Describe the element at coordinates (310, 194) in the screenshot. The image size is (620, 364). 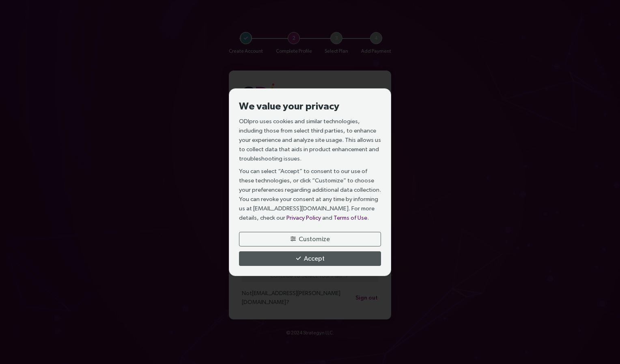
I see `p: You can select “Accept” to consent to our use of these technologies, or click “Customize” to choo...` at that location.